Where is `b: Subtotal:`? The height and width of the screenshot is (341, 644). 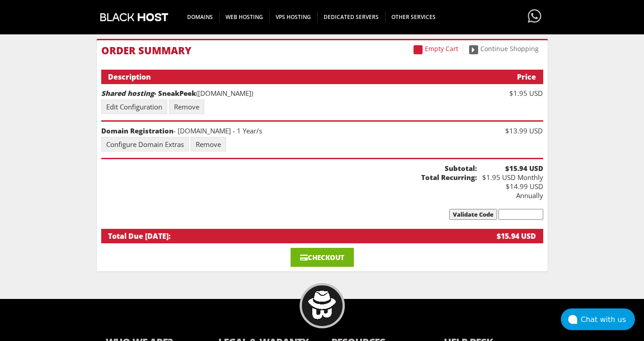 b: Subtotal: is located at coordinates (289, 168).